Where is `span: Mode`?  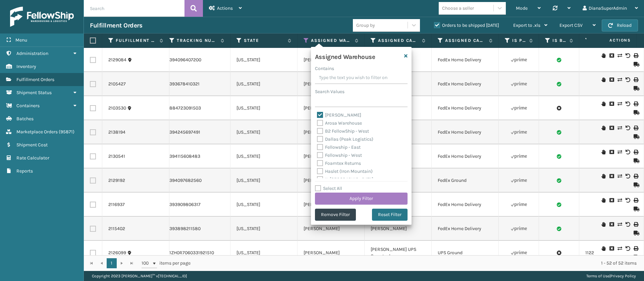 span: Mode is located at coordinates (522, 8).